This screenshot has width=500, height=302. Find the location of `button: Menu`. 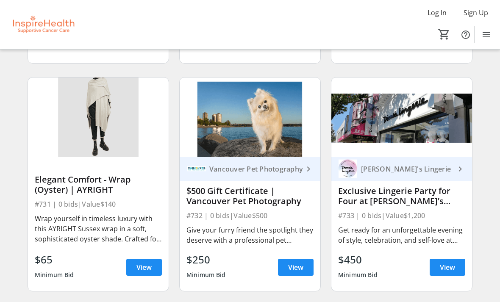

button: Menu is located at coordinates (487, 35).